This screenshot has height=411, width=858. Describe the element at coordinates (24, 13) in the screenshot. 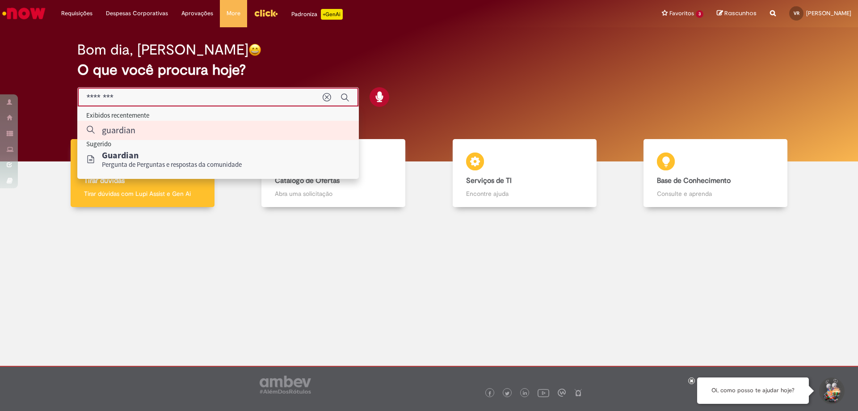

I see `img: ServiceNow` at that location.